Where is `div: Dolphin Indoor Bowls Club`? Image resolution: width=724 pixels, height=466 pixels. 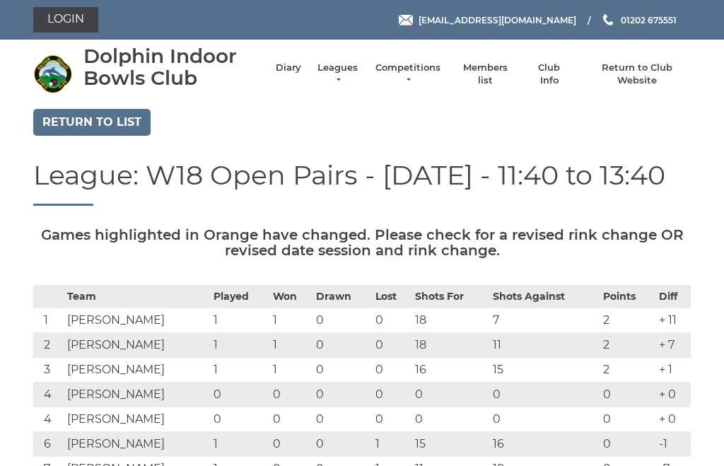 div: Dolphin Indoor Bowls Club is located at coordinates (173, 67).